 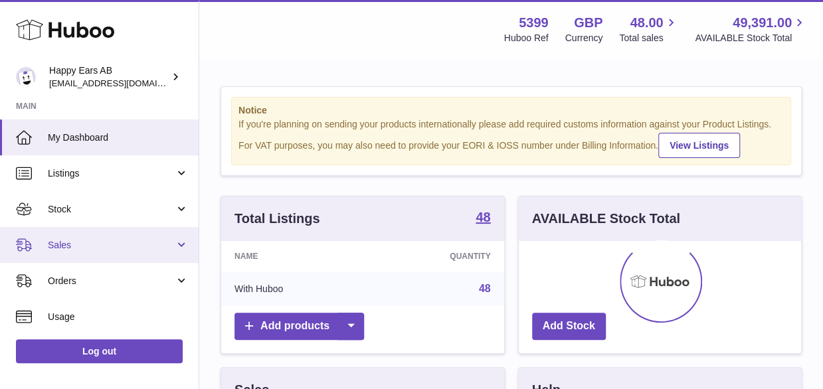 I want to click on a: 49,391.00 AVAILABLE Stock Total, so click(x=751, y=29).